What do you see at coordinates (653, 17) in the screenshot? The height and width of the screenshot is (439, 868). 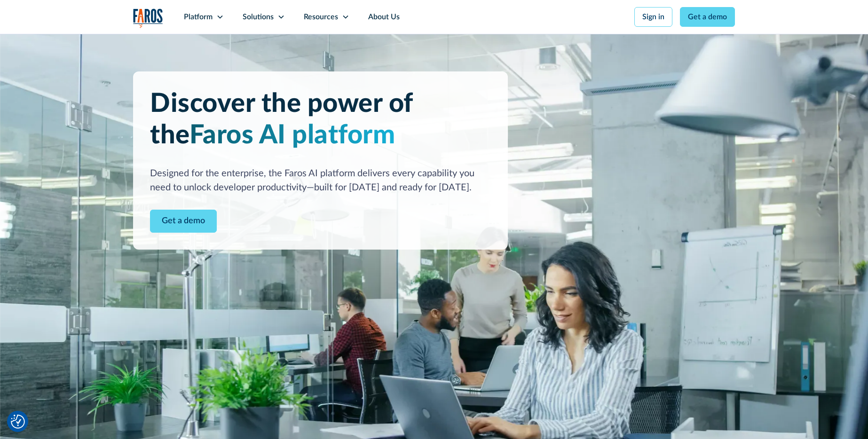 I see `a: Sign in` at bounding box center [653, 17].